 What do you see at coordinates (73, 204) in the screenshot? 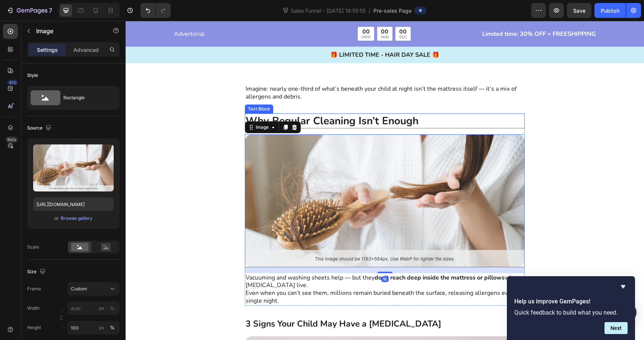
I see `input: https://example.com/image.jpg` at bounding box center [73, 204].